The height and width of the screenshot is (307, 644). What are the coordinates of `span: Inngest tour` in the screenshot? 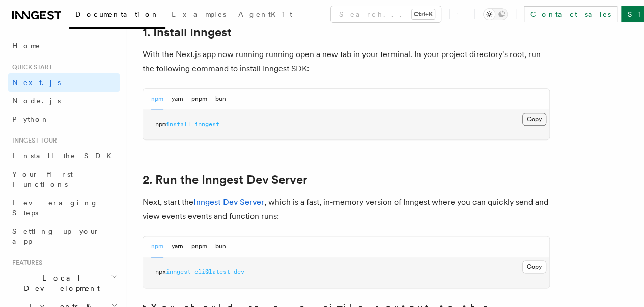 It's located at (33, 140).